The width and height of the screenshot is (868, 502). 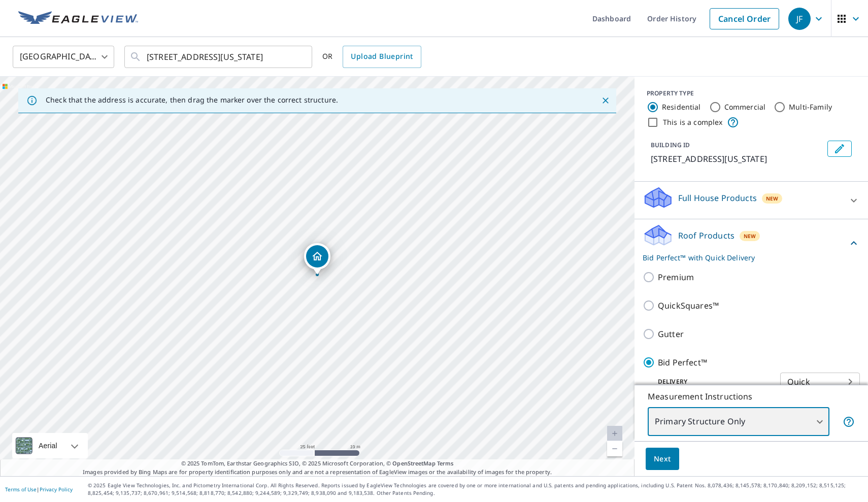 I want to click on p: Roof Products, so click(x=706, y=235).